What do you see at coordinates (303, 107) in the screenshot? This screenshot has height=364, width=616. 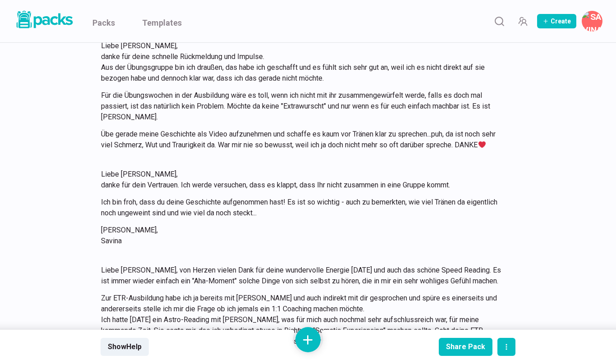 I see `p: Für die Übungswochen in der Ausbildung wäre es toll, wenn ich nicht mit ihr zusammengewürfelt wer...` at bounding box center [303, 107].